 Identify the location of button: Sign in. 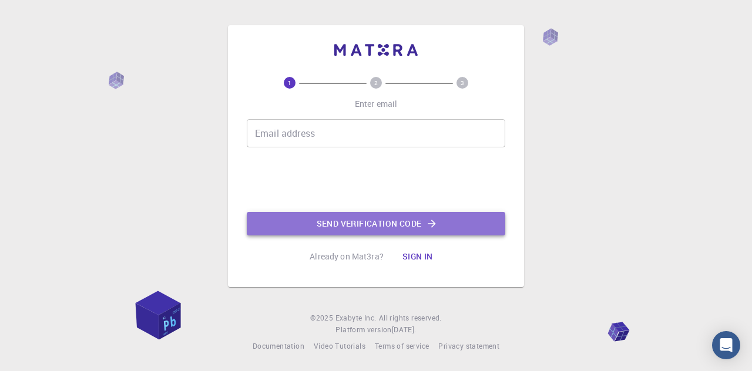
(418, 257).